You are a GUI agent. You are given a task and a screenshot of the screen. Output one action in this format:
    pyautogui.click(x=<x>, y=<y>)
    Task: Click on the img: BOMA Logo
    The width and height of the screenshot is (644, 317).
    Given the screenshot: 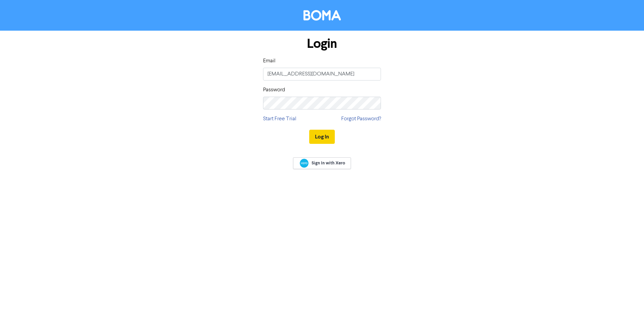 What is the action you would take?
    pyautogui.click(x=322, y=15)
    